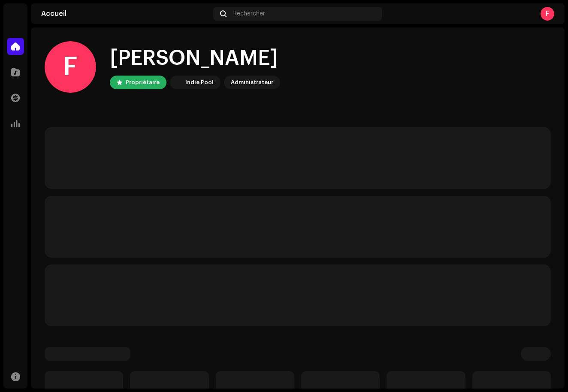  What do you see at coordinates (125, 14) in the screenshot?
I see `div: Accueil` at bounding box center [125, 14].